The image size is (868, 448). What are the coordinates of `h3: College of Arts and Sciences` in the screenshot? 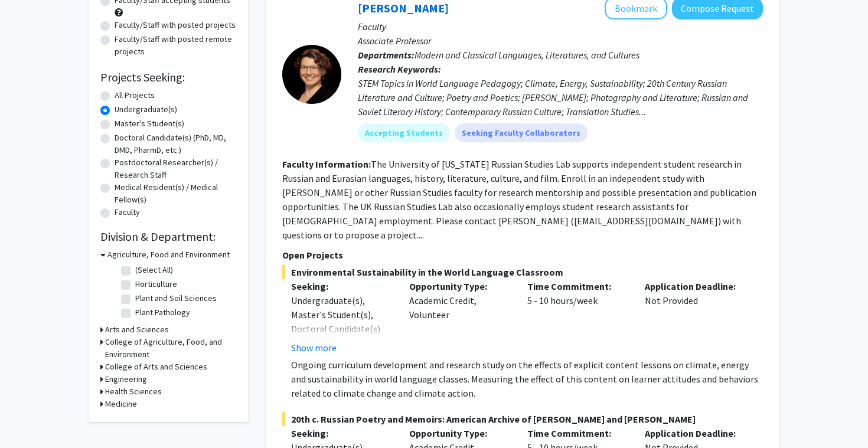 It's located at (156, 367).